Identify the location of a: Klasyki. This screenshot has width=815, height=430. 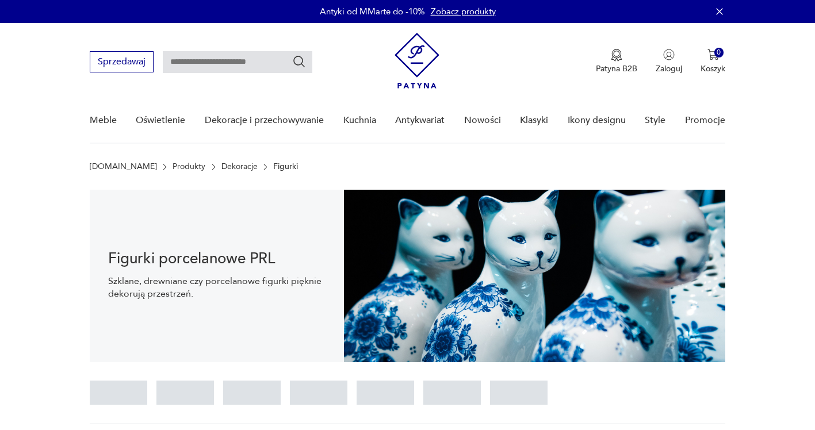
(534, 120).